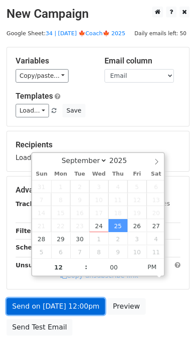 The height and width of the screenshot is (356, 196). Describe the element at coordinates (156, 225) in the screenshot. I see `span: September 27, 2025` at that location.